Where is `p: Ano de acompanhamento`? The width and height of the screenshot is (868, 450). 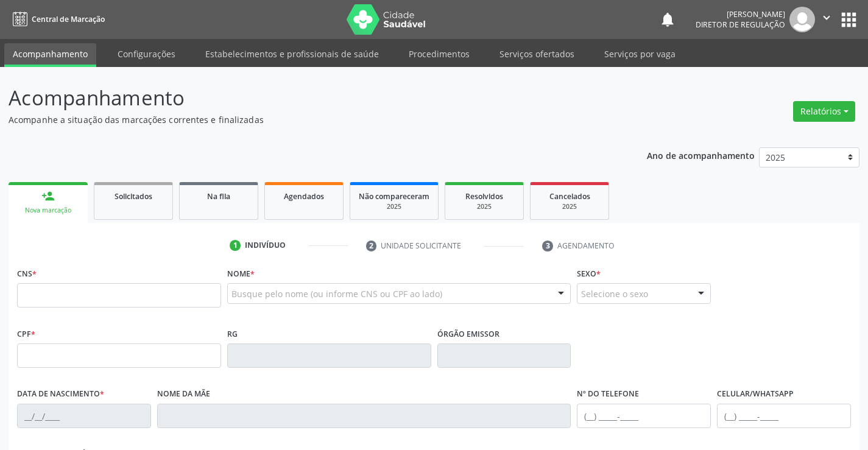 p: Ano de acompanhamento is located at coordinates (700, 154).